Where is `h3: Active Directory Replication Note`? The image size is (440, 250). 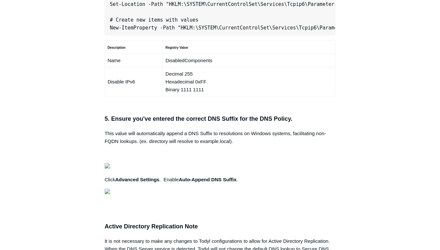 h3: Active Directory Replication Note is located at coordinates (220, 226).